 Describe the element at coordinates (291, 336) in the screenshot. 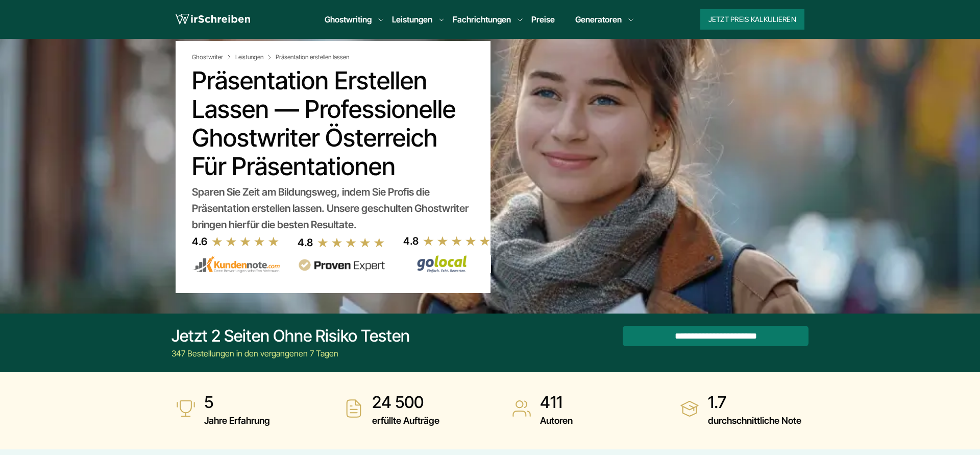

I see `div: Jetzt 2 Seiten ohne Risiko testen` at that location.